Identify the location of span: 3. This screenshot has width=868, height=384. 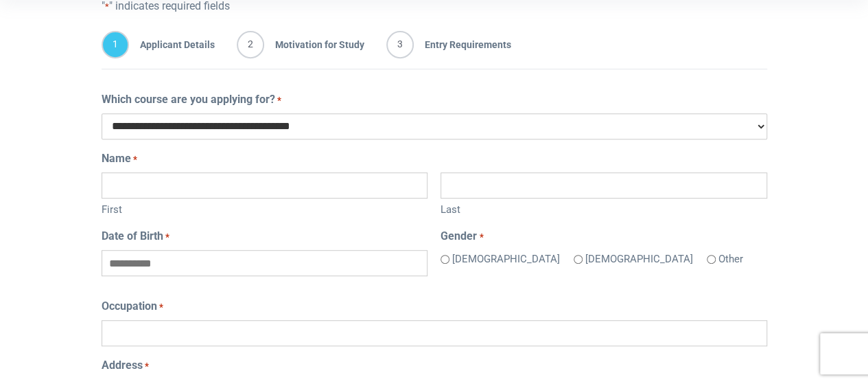
(400, 45).